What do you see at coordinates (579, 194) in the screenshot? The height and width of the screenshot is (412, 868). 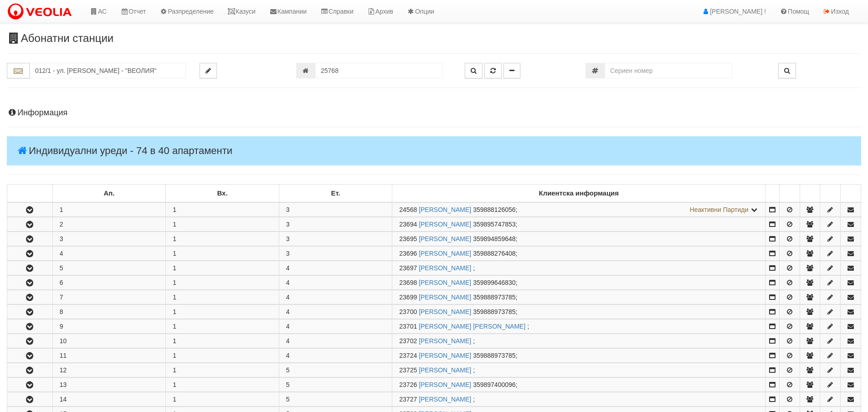 I see `td: Клиентска информация: No sort applied, sorting is disabled` at bounding box center [579, 194].